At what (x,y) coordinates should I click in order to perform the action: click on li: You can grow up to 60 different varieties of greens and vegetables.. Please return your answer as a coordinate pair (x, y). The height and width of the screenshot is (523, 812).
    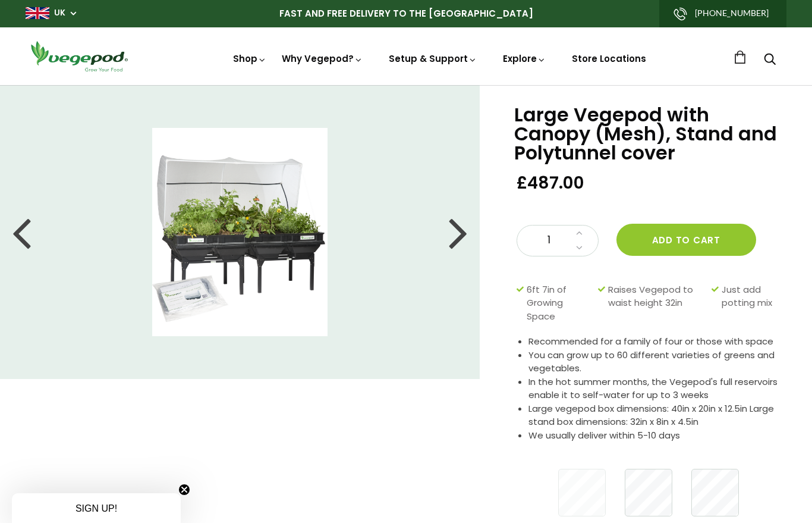
    Looking at the image, I should click on (655, 362).